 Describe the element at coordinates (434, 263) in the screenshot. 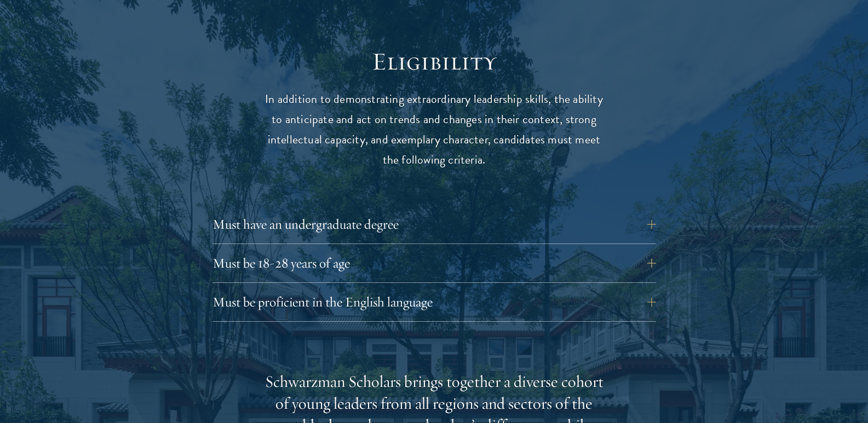

I see `button: Must be 18-28 years of age` at that location.